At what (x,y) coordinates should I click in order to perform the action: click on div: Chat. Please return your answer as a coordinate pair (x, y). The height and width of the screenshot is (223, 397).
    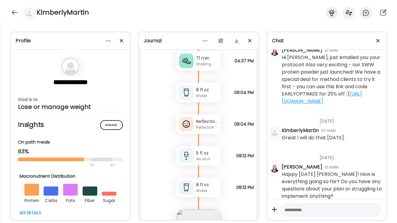
    Looking at the image, I should click on (326, 41).